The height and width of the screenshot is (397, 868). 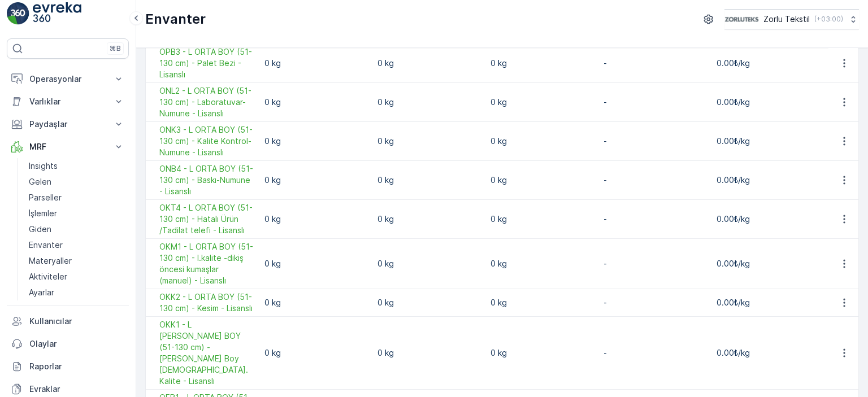 I want to click on span: OKT4 - L ORTA BOY (51-130 cm) - Hatalı Ürün /Tadilat telefi - Lisanslı, so click(x=206, y=219).